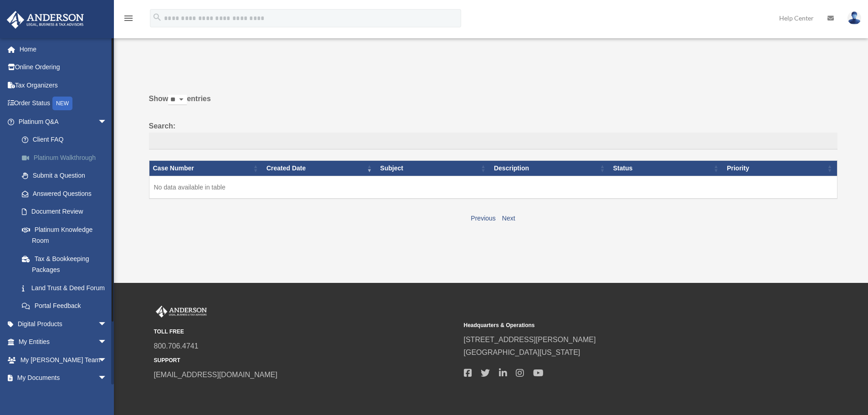  What do you see at coordinates (67, 306) in the screenshot?
I see `a: Portal Feedback` at bounding box center [67, 306].